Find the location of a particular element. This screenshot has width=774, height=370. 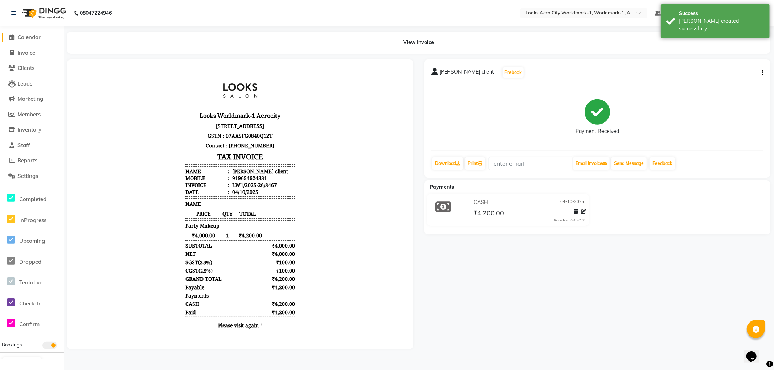

span: Inventory is located at coordinates (29, 129).